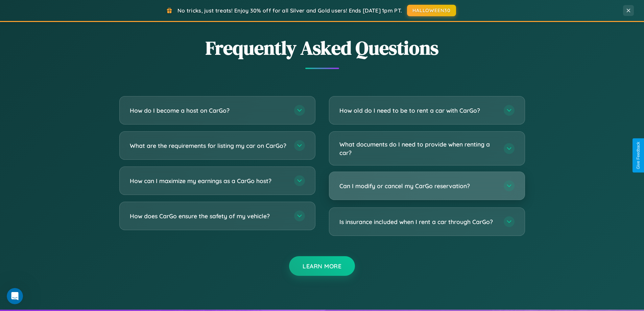  I want to click on div: Give Feedback, so click(638, 155).